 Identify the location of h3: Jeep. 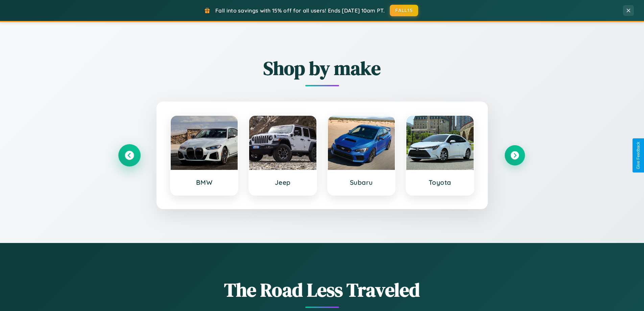
(283, 182).